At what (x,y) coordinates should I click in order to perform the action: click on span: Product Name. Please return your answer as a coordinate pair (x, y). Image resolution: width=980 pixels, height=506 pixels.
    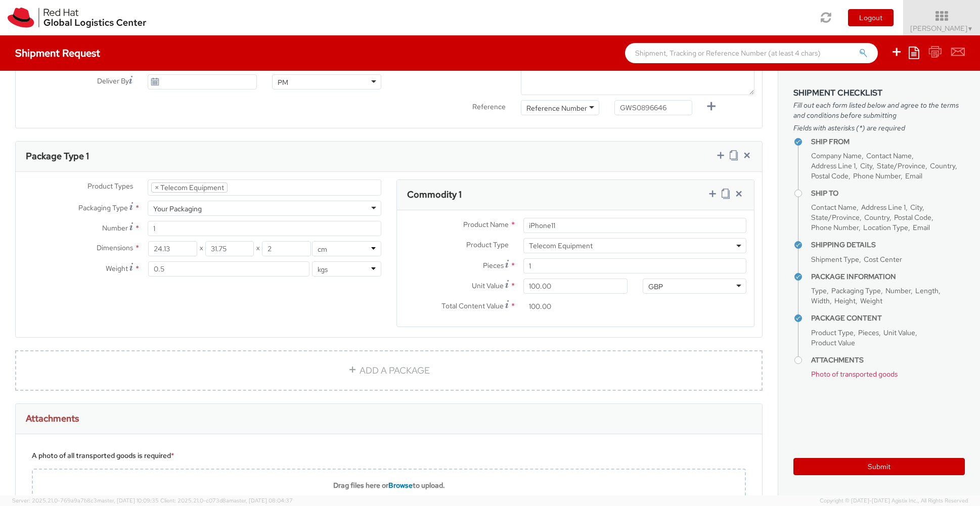
    Looking at the image, I should click on (486, 225).